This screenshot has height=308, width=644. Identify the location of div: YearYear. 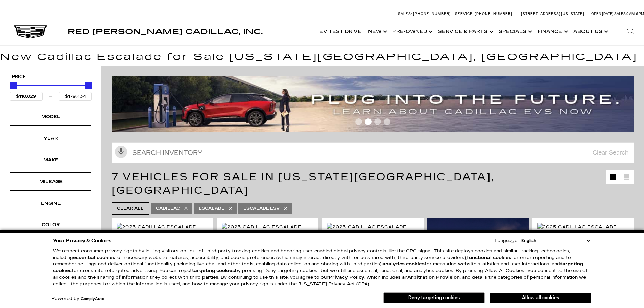
(51, 138).